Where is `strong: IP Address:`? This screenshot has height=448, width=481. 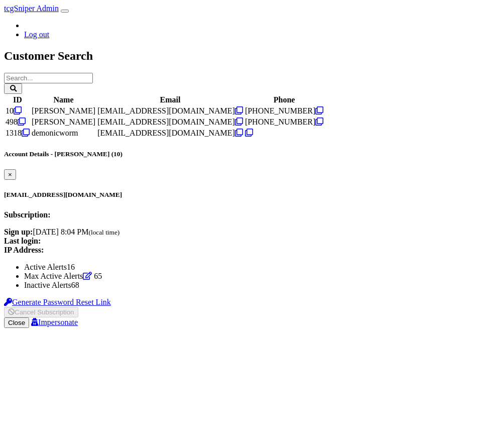
strong: IP Address: is located at coordinates (24, 250).